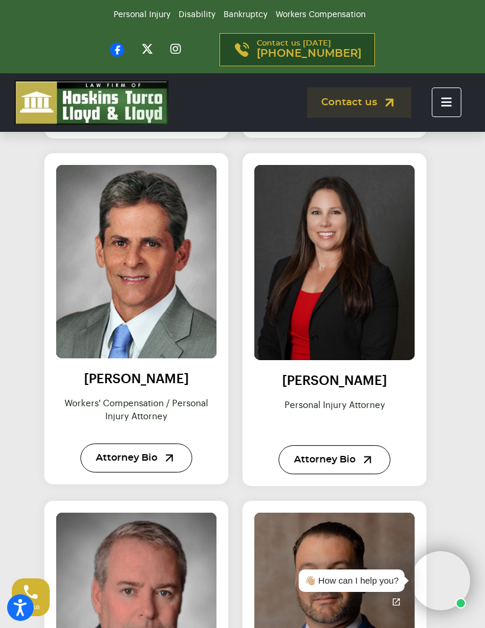 The width and height of the screenshot is (485, 628). Describe the element at coordinates (197, 15) in the screenshot. I see `a: Disability` at that location.